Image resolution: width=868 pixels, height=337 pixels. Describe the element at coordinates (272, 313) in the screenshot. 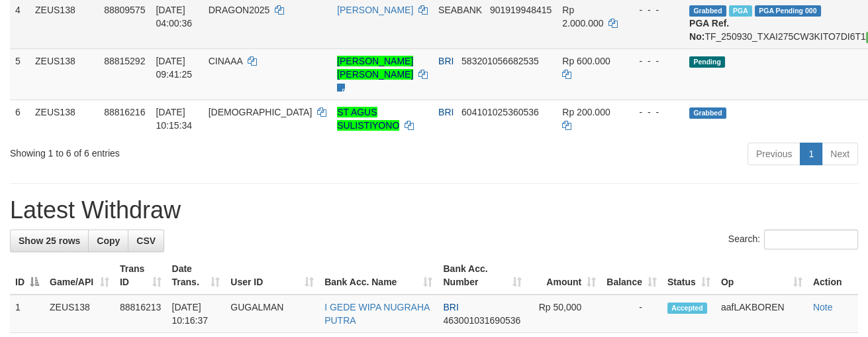

I see `td: GUGALMAN` at that location.